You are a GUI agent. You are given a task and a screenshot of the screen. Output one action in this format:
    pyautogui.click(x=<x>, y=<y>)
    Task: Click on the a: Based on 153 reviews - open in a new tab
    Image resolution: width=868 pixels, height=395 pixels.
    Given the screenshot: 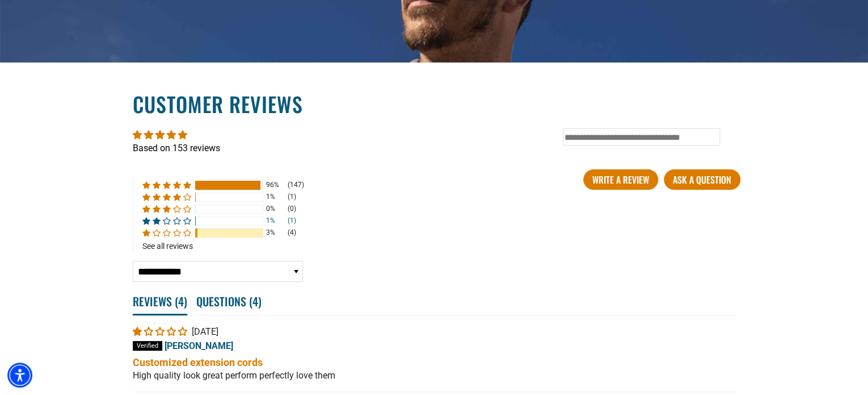 What is the action you would take?
    pyautogui.click(x=176, y=147)
    